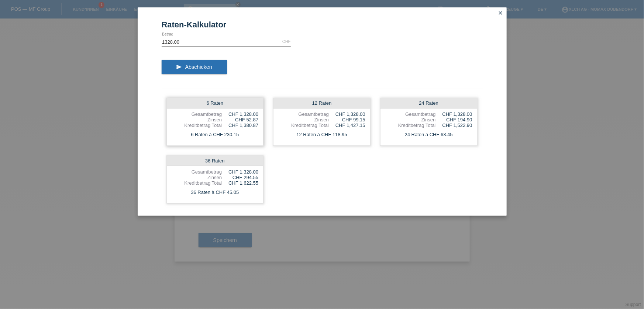 Image resolution: width=644 pixels, height=309 pixels. Describe the element at coordinates (216, 192) in the screenshot. I see `div: 36 Raten à CHF 45.05` at that location.